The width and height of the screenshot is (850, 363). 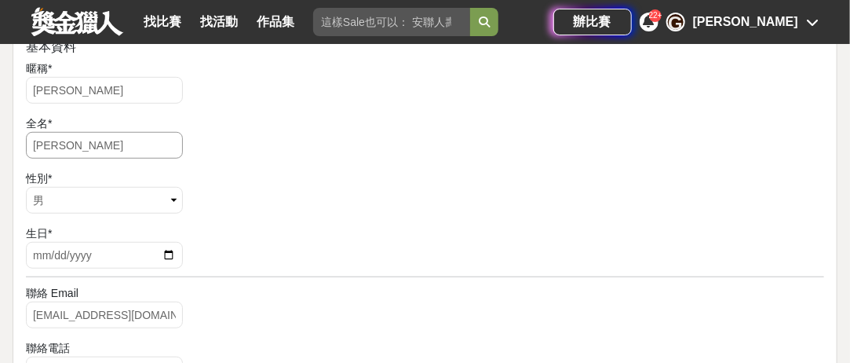 What do you see at coordinates (676, 22) in the screenshot?
I see `div: G` at bounding box center [676, 22].